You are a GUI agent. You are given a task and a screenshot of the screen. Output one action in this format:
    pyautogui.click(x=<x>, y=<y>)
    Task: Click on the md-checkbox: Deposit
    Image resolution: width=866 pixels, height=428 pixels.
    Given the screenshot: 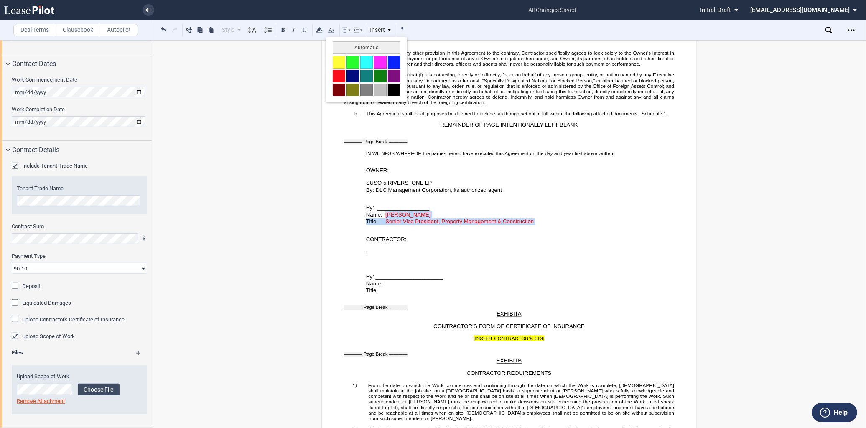 What is the action you would take?
    pyautogui.click(x=26, y=286)
    